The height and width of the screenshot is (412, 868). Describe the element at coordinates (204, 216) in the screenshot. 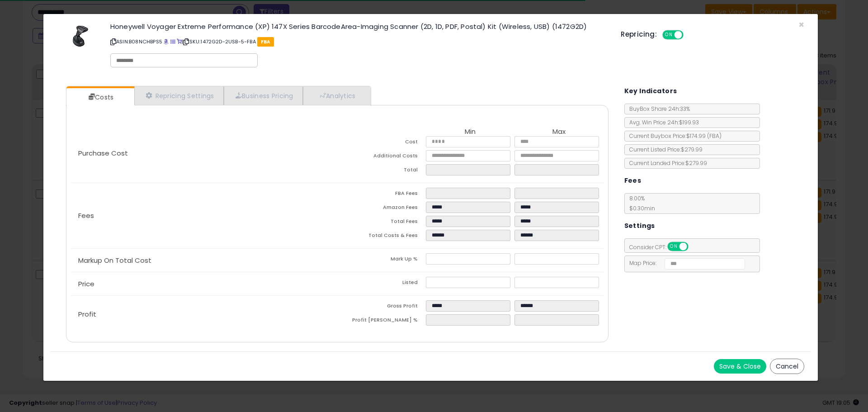

I see `p: Fees` at that location.